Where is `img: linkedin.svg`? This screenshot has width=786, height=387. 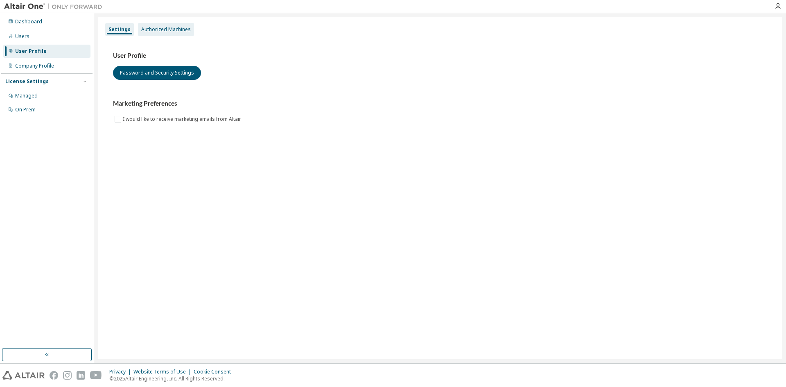 img: linkedin.svg is located at coordinates (81, 375).